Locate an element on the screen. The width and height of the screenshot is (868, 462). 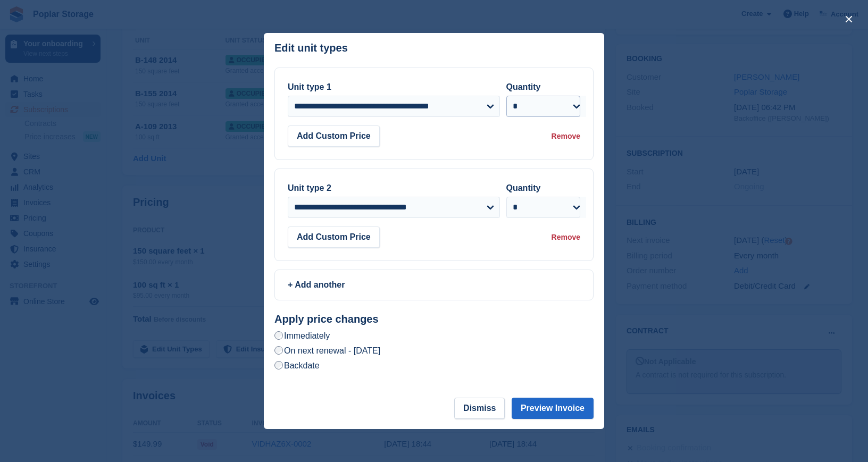
p: Edit unit types is located at coordinates (311, 48).